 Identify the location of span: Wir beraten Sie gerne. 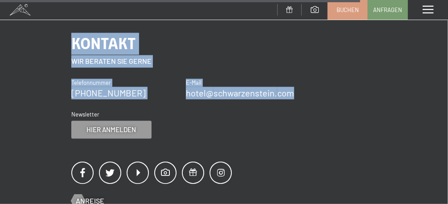
(111, 61).